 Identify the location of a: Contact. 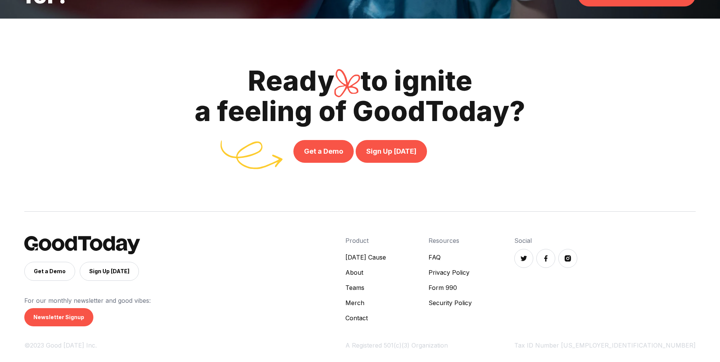
(365, 318).